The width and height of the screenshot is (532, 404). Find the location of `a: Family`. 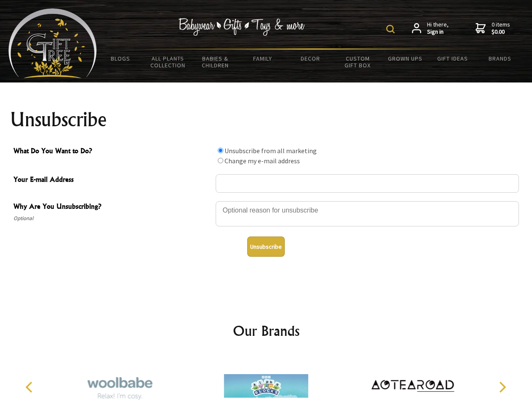

a: Family is located at coordinates (263, 58).